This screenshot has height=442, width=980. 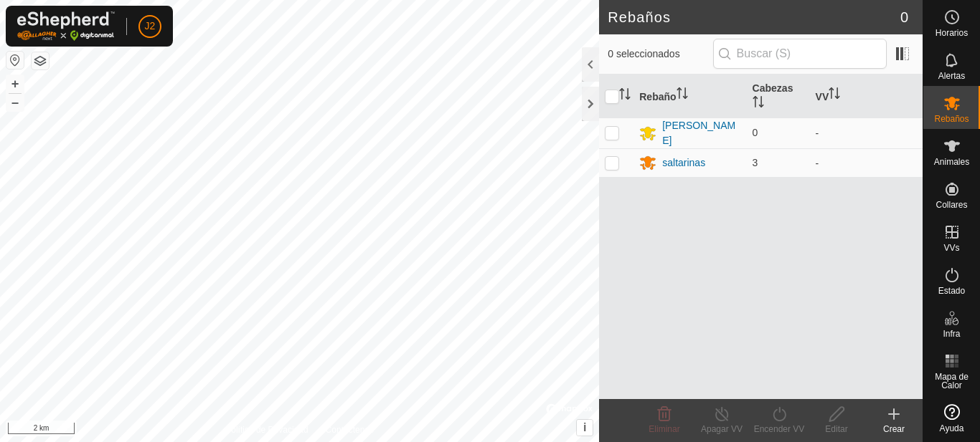 I want to click on font: J2, so click(x=150, y=26).